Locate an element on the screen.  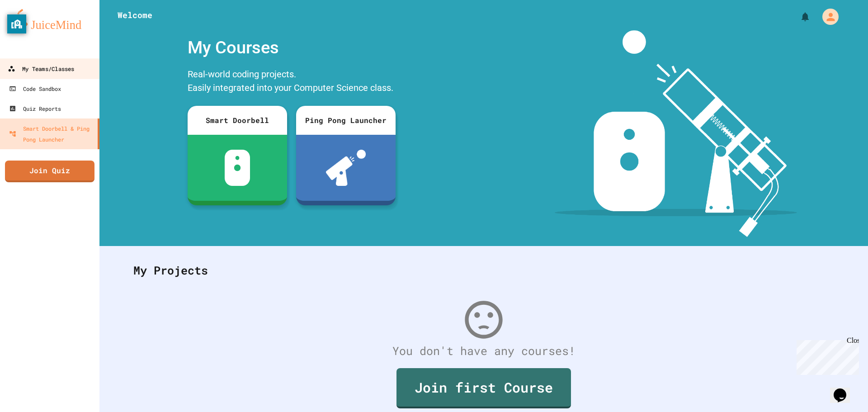
div: Code Sandbox is located at coordinates (35, 89).